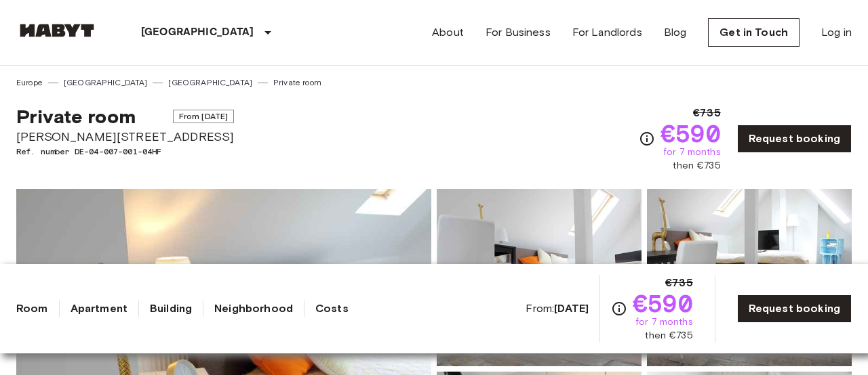  I want to click on a: Get in Touch, so click(753, 33).